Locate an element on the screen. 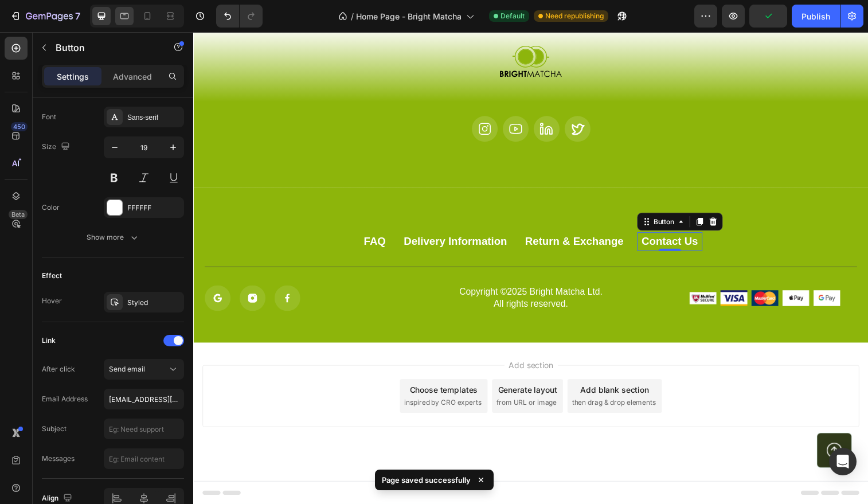 The image size is (868, 504). p: Copyright © is located at coordinates (343, 265).